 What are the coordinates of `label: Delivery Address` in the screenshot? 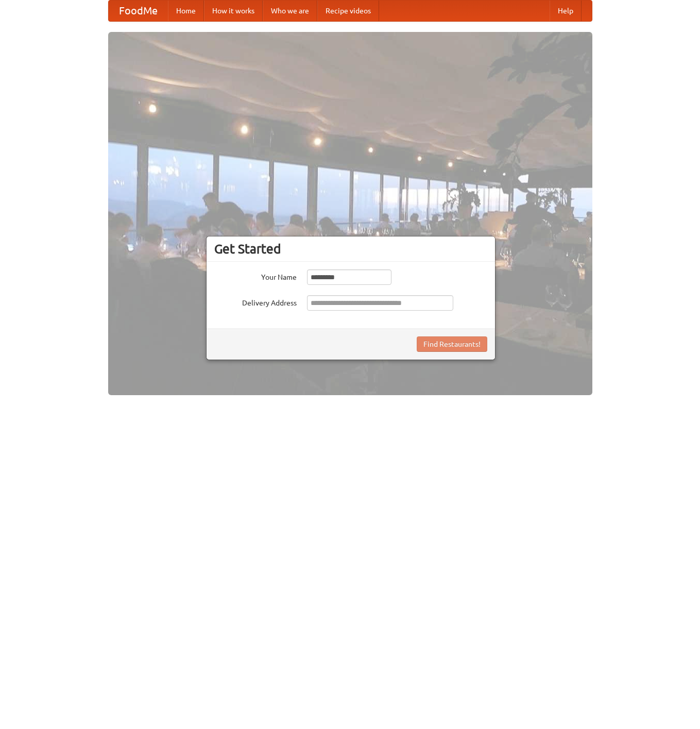 It's located at (256, 301).